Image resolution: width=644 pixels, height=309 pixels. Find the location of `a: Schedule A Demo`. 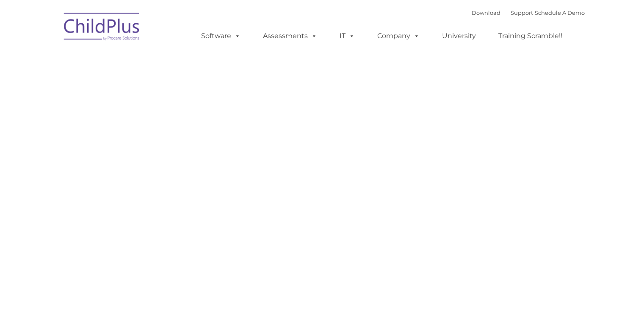

a: Schedule A Demo is located at coordinates (560, 13).